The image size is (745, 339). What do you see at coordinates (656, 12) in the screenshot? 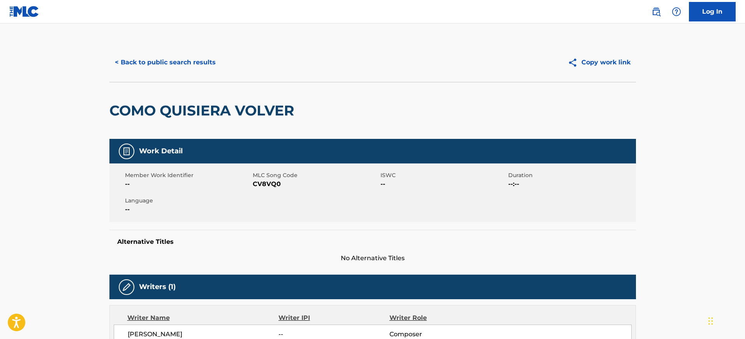
I see `img: search` at bounding box center [656, 12].